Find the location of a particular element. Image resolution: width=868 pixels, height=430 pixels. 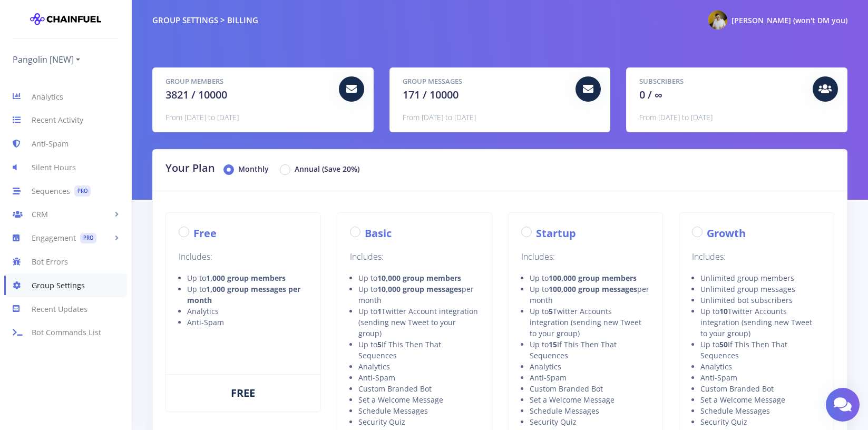

label: Basic is located at coordinates (378, 233).